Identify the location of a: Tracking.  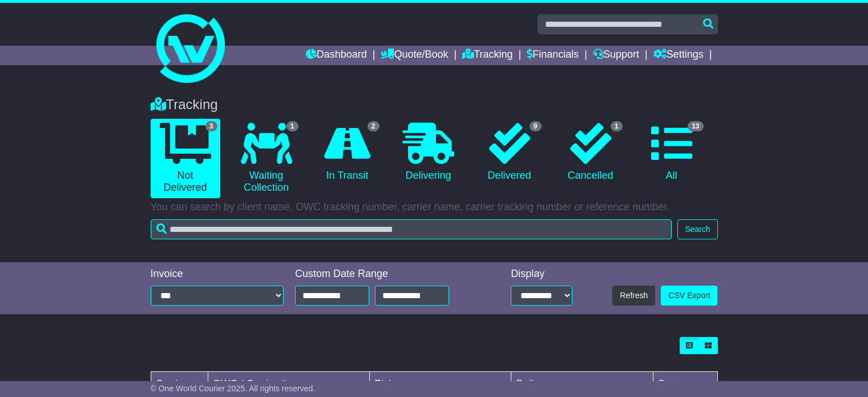
(488, 56).